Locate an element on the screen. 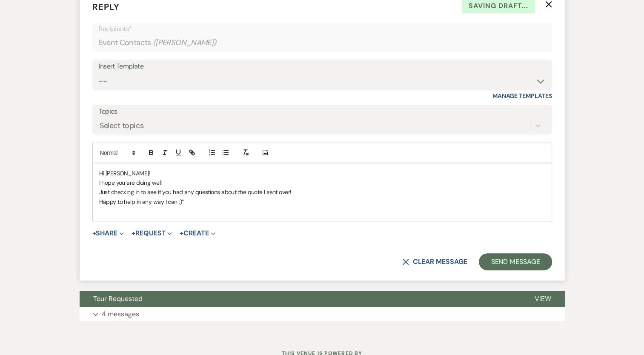  a: Manage Templates is located at coordinates (522, 96).